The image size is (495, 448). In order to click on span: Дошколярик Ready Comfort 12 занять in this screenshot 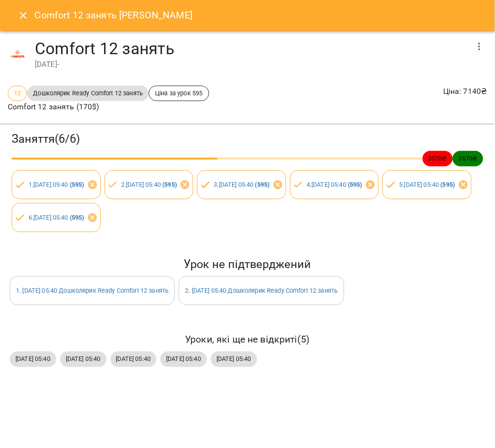, I will do `click(88, 93)`.